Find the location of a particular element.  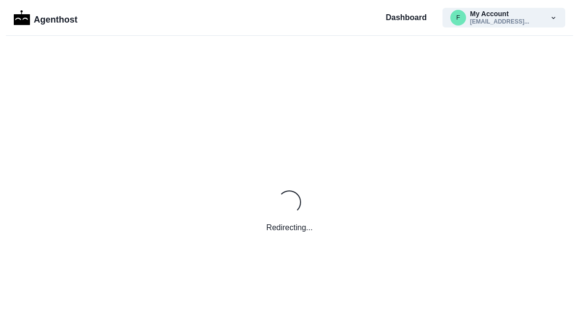

p: Redirecting... is located at coordinates (289, 228).